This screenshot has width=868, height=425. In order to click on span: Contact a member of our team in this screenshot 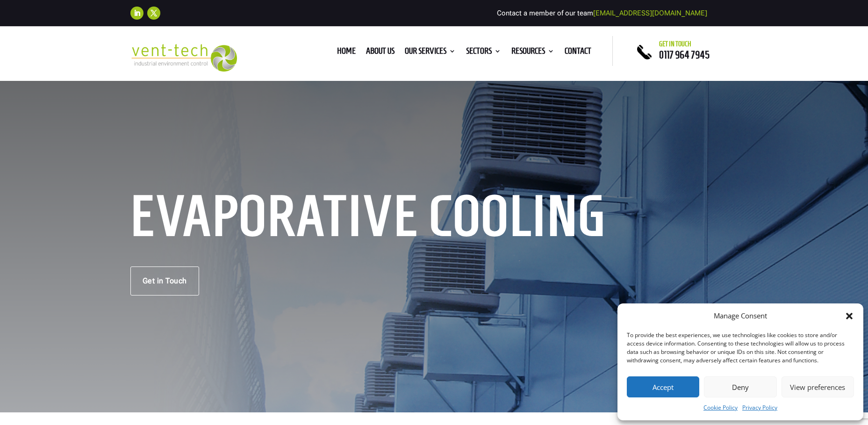, I will do `click(602, 13)`.